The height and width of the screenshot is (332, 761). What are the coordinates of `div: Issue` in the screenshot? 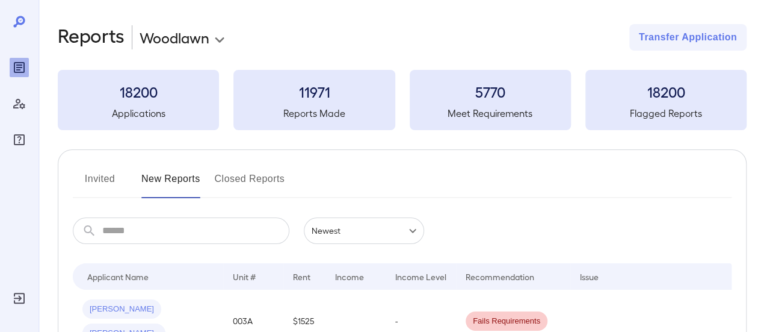 It's located at (590, 276).